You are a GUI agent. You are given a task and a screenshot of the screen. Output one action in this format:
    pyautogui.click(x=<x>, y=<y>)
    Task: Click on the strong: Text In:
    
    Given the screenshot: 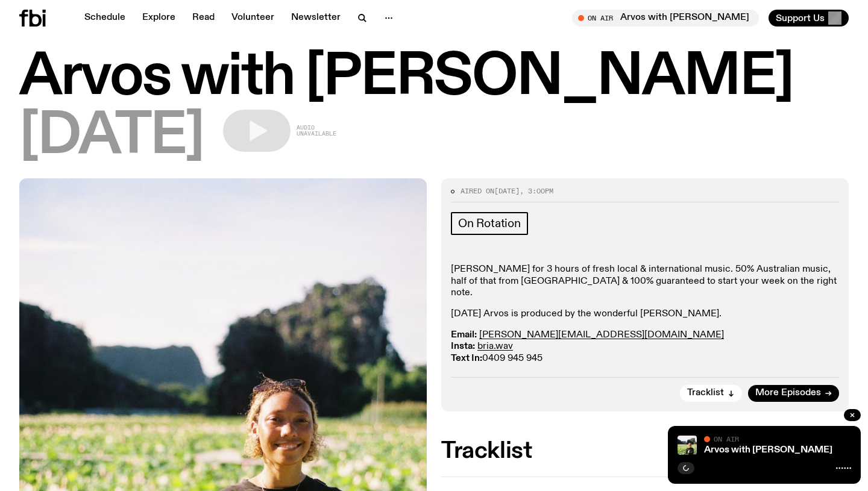 What is the action you would take?
    pyautogui.click(x=466, y=358)
    